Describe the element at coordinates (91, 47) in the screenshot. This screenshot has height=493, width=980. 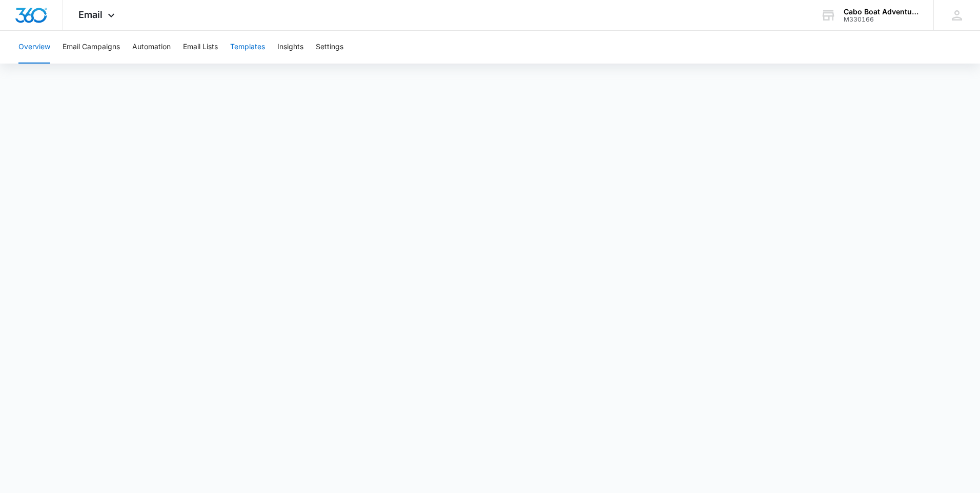
I see `button: Email Campaigns` at that location.